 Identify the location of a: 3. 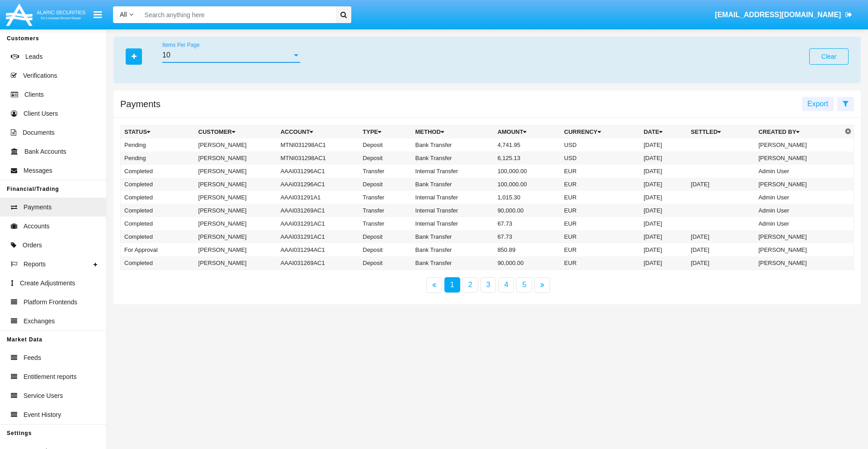
(488, 285).